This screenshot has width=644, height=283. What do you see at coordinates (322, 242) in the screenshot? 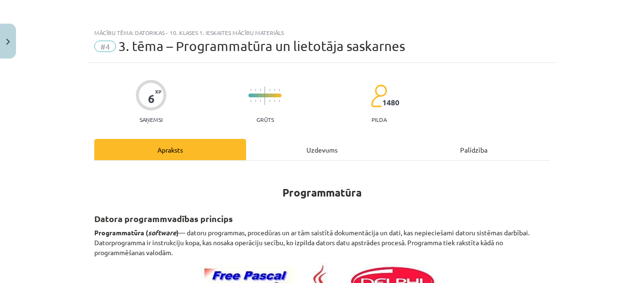
I see `p: — datoru programmas, procedūras un ar tām saistītā dokumentācija un dati, kas nepieciešami datoru...` at bounding box center [322, 242].